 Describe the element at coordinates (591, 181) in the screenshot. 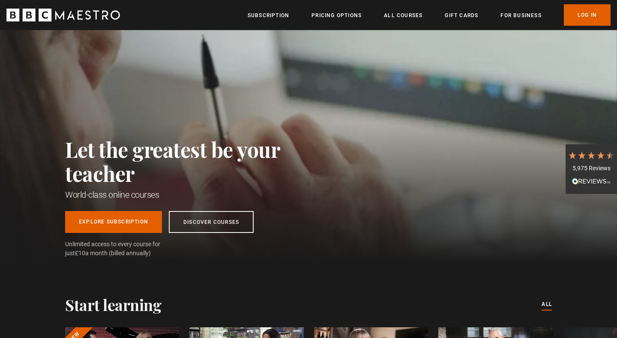

I see `div: REVIEWS.io` at that location.